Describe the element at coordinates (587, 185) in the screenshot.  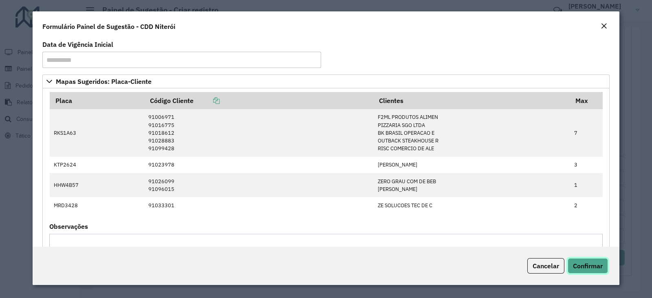
I see `td: 1` at that location.